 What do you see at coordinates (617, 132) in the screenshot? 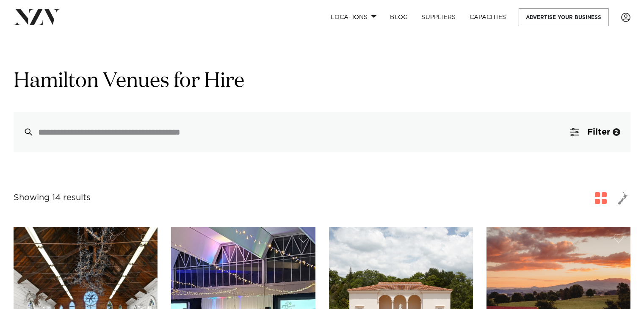
I see `div: 2` at bounding box center [617, 132].